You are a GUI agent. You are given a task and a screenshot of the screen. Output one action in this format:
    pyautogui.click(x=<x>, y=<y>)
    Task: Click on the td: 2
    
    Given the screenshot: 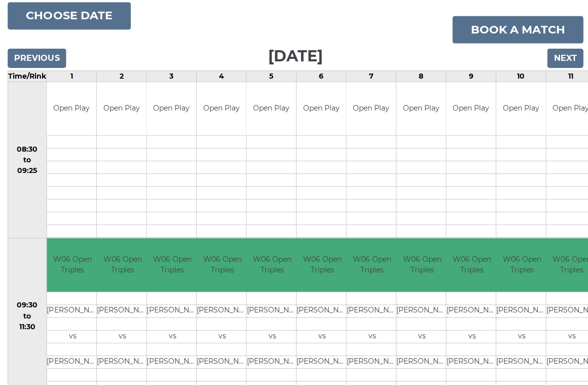 What is the action you would take?
    pyautogui.click(x=121, y=76)
    